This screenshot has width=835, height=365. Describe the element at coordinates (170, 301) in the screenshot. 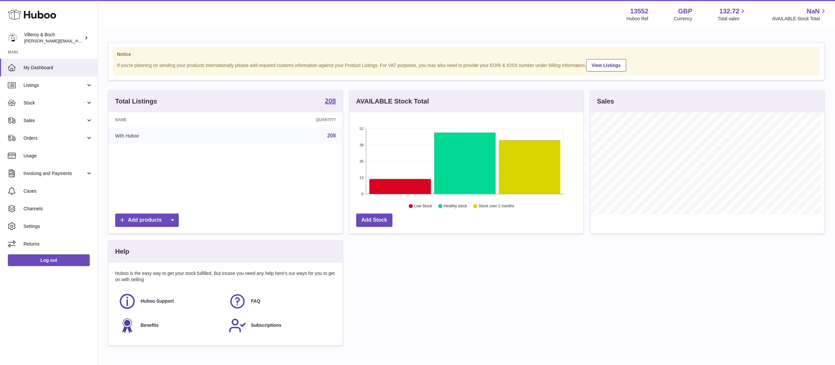

I see `a: Huboo Support` at that location.